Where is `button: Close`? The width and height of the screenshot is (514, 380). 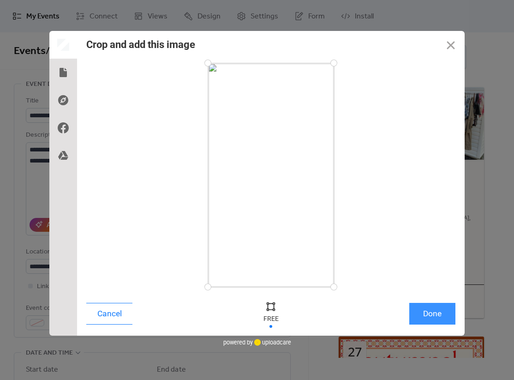 button: Close is located at coordinates (451, 45).